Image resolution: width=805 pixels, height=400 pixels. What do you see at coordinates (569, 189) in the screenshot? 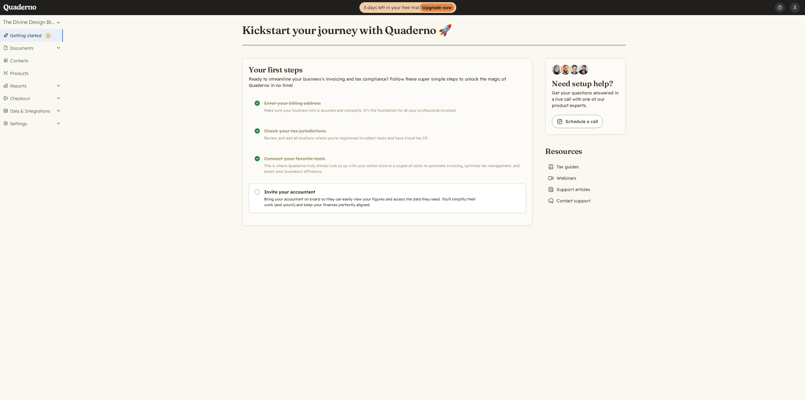
I see `a: Support articles` at bounding box center [569, 189].